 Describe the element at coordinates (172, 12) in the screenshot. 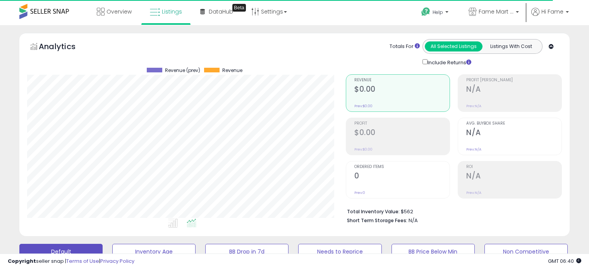

I see `span: Listings` at that location.